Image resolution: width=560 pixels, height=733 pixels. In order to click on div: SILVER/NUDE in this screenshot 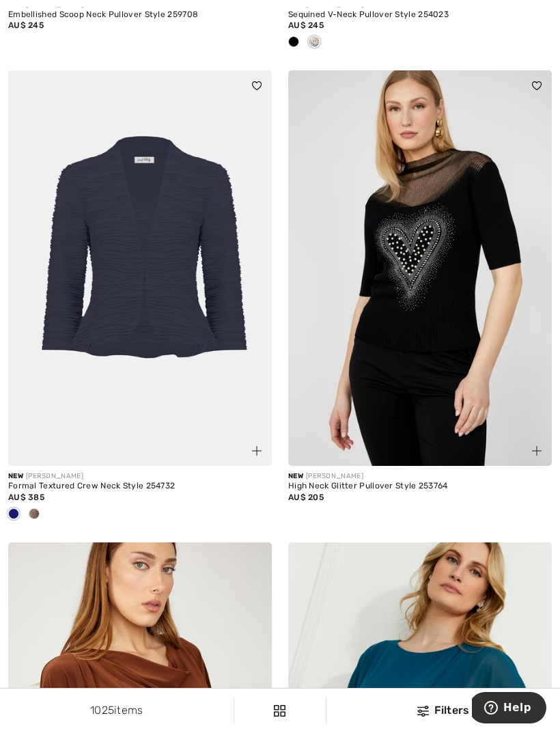, I will do `click(314, 43)`.